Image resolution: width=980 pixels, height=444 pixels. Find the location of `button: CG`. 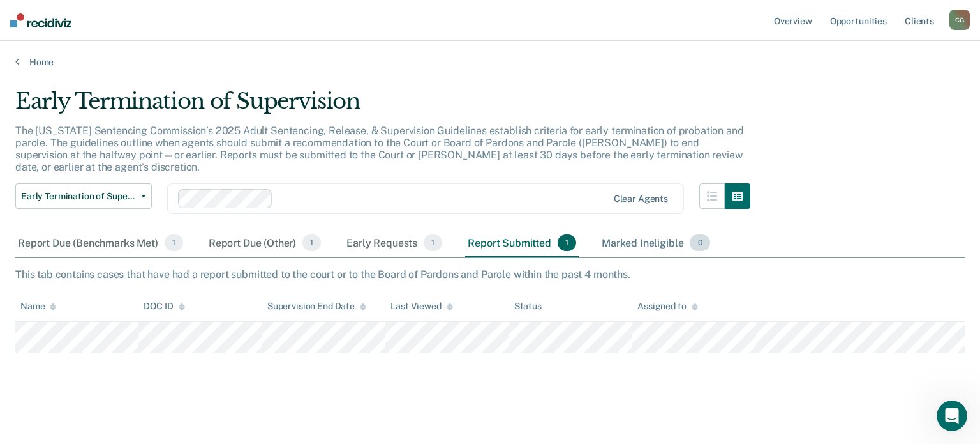

button: CG is located at coordinates (960, 20).